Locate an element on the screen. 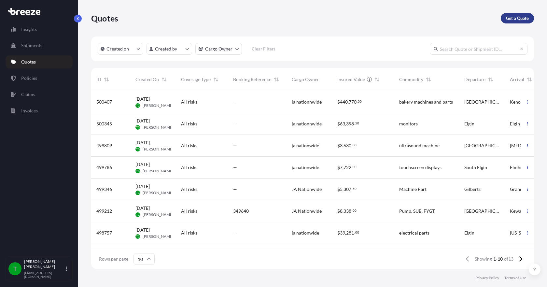  button: createdBy Filter options is located at coordinates (169, 49).